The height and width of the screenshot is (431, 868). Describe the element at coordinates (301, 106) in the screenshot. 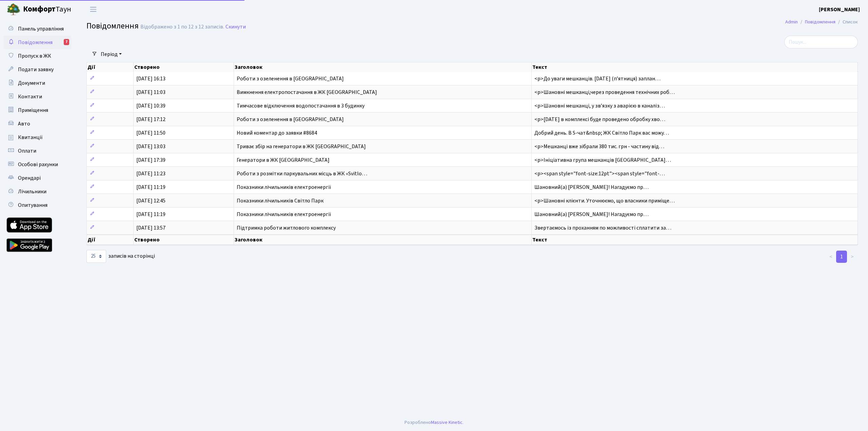

I see `span: Тимчасове відключення водопостачання в 3 будинку` at that location.